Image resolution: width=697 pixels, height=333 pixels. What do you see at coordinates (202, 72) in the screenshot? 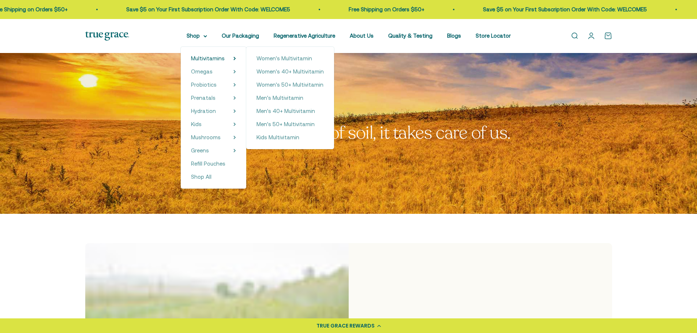
I see `a: Omegas` at bounding box center [202, 72].